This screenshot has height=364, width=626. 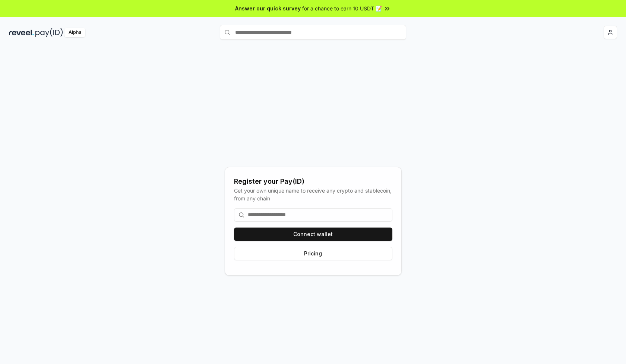 What do you see at coordinates (313, 254) in the screenshot?
I see `button: Pricing` at bounding box center [313, 254].